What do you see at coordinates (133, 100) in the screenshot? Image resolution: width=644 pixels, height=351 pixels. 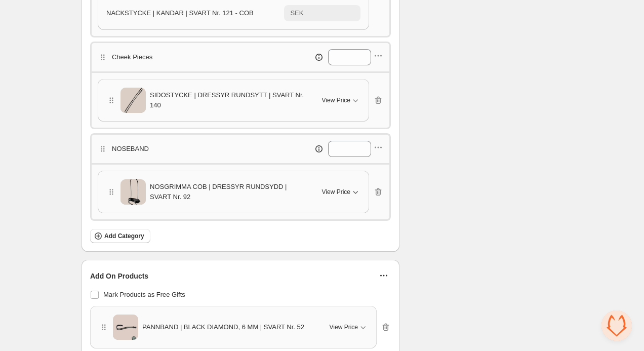 I see `img: SIDOSTYCKE | DRESSYR RUNDSYTT | SVART Nr. 140` at bounding box center [133, 100].